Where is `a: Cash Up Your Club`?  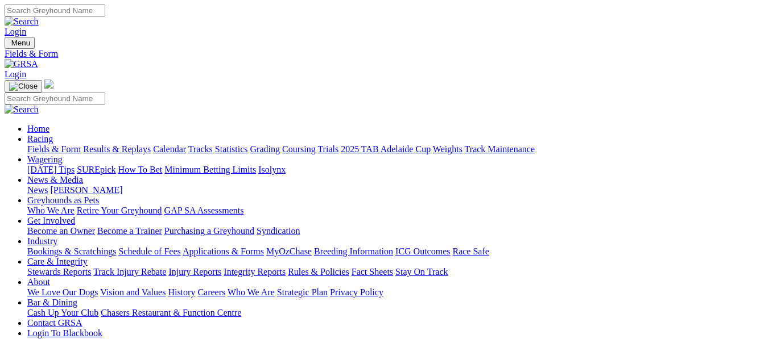
a: Cash Up Your Club is located at coordinates (63, 313).